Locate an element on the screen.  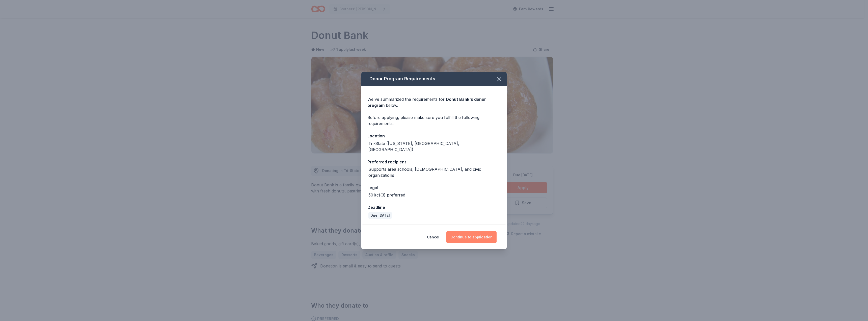
div: We've summarized the requirements for below. is located at coordinates (434, 102).